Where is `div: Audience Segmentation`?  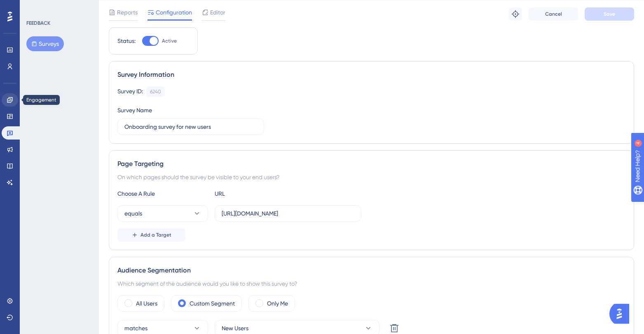 div: Audience Segmentation is located at coordinates (371, 270).